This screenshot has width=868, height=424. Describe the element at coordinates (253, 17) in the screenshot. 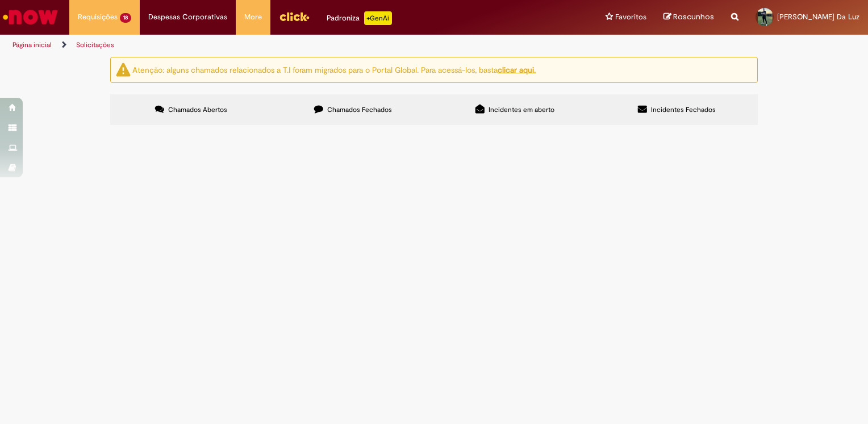

I see `span: More` at that location.